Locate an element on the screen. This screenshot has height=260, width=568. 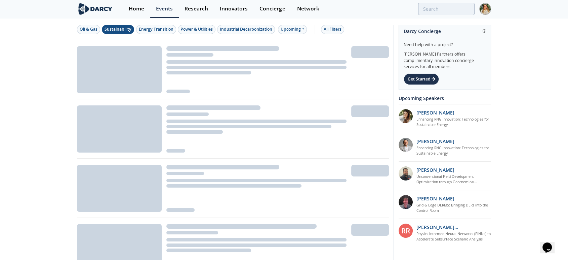
a: Grid & Edge DERMS: Bringing DERs into the Control Room is located at coordinates (454, 208).